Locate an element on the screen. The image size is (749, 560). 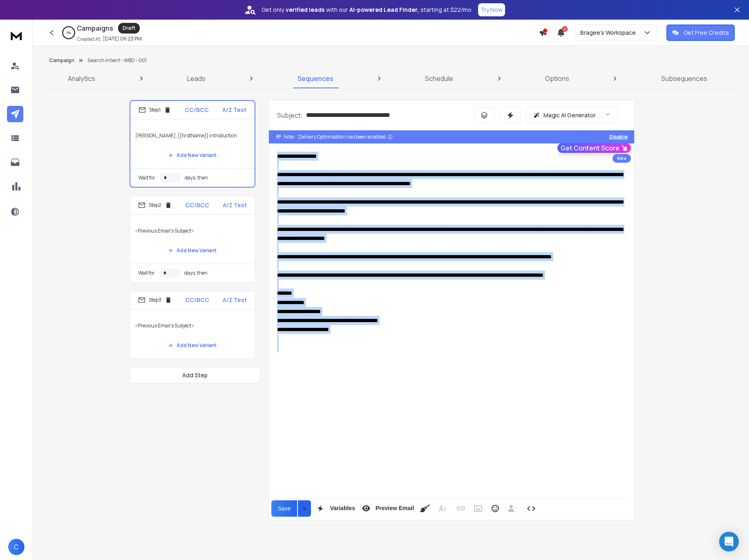
p: Bragee's Workspace is located at coordinates (609, 33).